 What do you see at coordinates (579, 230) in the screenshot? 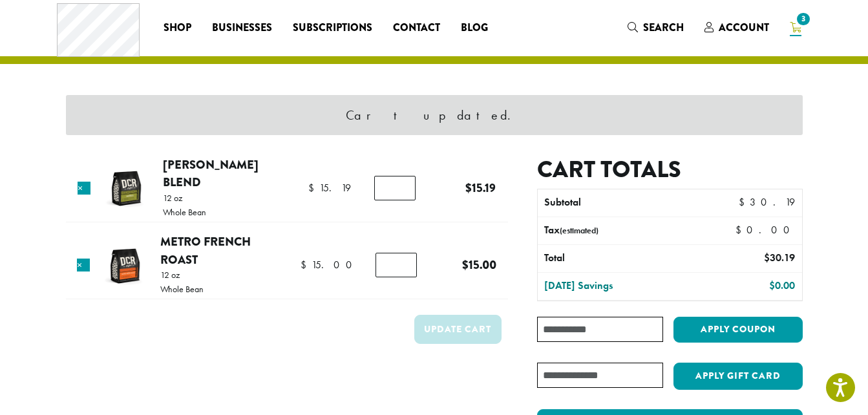
I see `small: (estimated)` at bounding box center [579, 230].